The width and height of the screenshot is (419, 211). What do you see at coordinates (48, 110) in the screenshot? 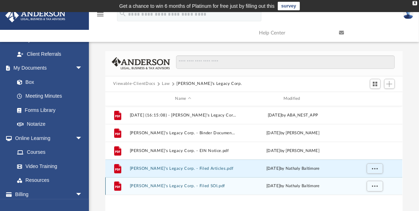
I see `a: Forms Library` at bounding box center [48, 110].